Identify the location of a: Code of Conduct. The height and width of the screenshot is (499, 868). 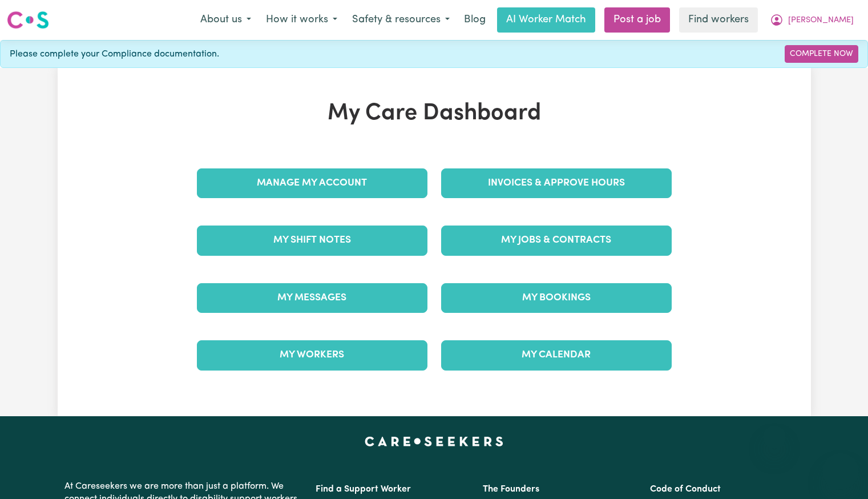
(685, 489).